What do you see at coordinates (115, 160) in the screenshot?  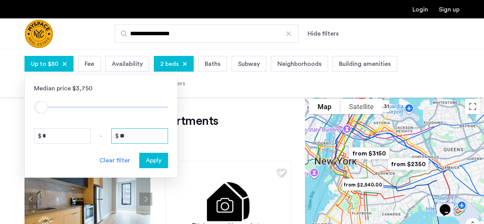 I see `div: Clear filter` at bounding box center [115, 160].